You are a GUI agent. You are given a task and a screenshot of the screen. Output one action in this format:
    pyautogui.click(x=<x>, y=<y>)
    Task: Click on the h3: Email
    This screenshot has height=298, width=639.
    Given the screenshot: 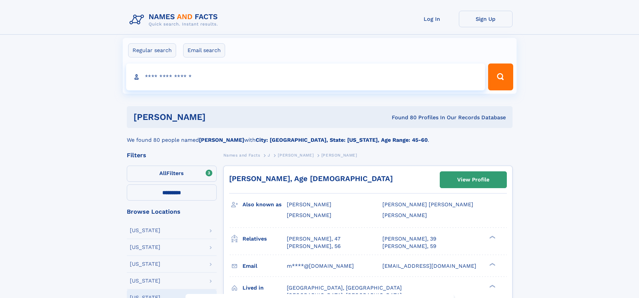 What is the action you would take?
    pyautogui.click(x=265, y=266)
    